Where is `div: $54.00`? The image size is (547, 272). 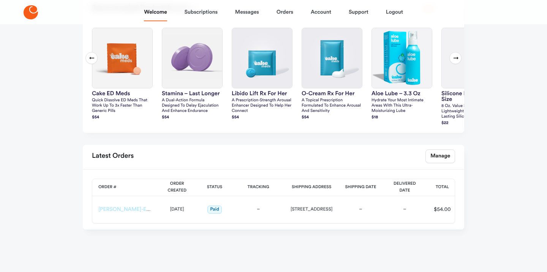 div: $54.00 is located at coordinates (442, 209).